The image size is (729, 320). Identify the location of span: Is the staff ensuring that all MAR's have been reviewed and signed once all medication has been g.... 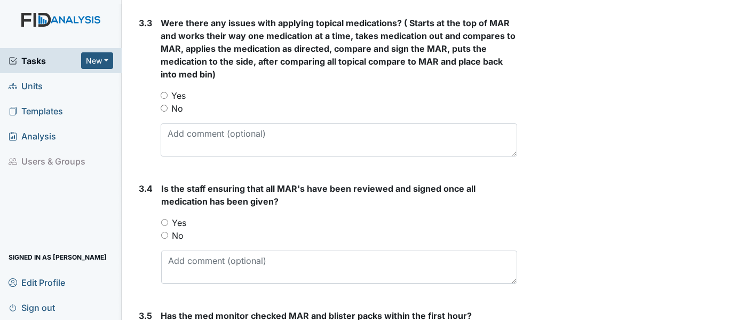
(318, 195).